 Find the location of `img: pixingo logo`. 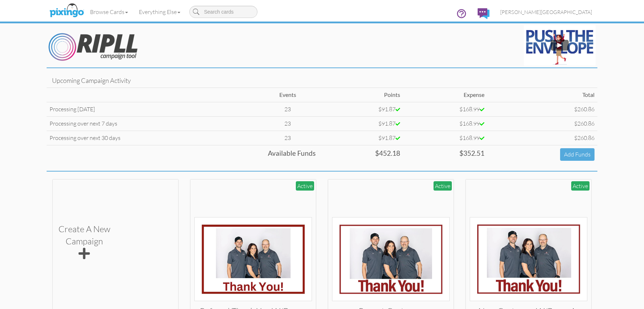

img: pixingo logo is located at coordinates (67, 11).